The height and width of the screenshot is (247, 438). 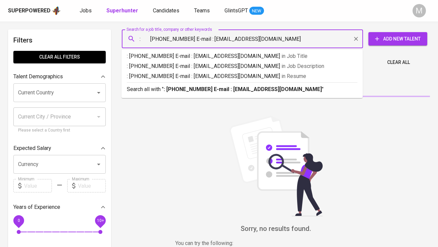 What do you see at coordinates (60, 77) in the screenshot?
I see `div: Talent Demographics` at bounding box center [60, 77].